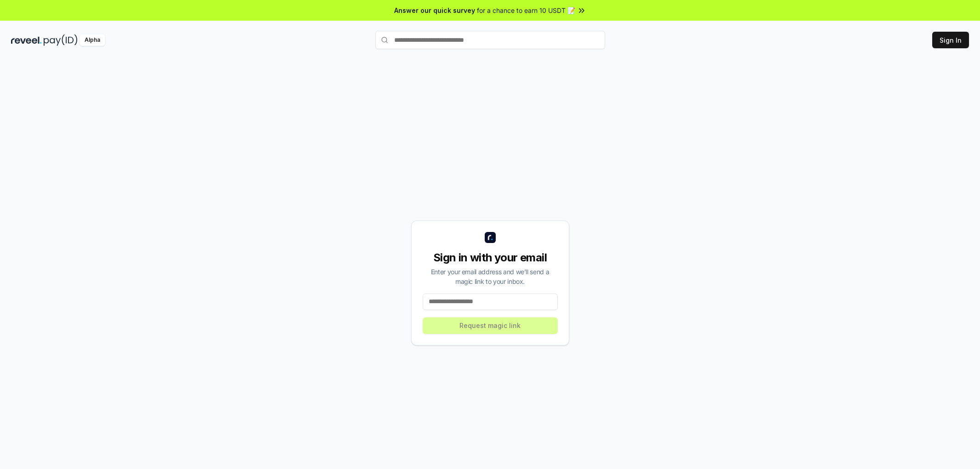 Image resolution: width=980 pixels, height=469 pixels. What do you see at coordinates (526, 10) in the screenshot?
I see `span: for a chance to earn 10 USDT 📝` at bounding box center [526, 10].